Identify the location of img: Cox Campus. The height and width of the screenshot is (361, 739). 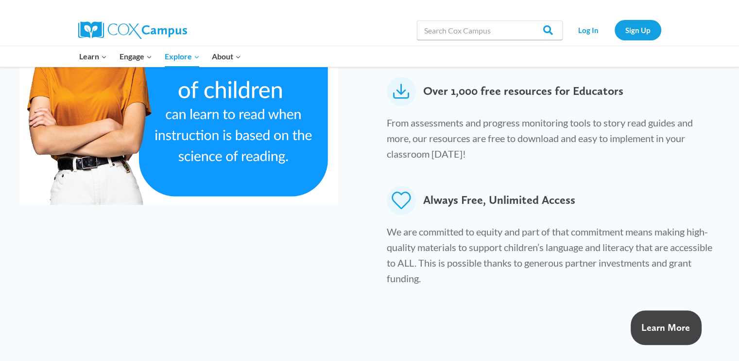
(133, 30).